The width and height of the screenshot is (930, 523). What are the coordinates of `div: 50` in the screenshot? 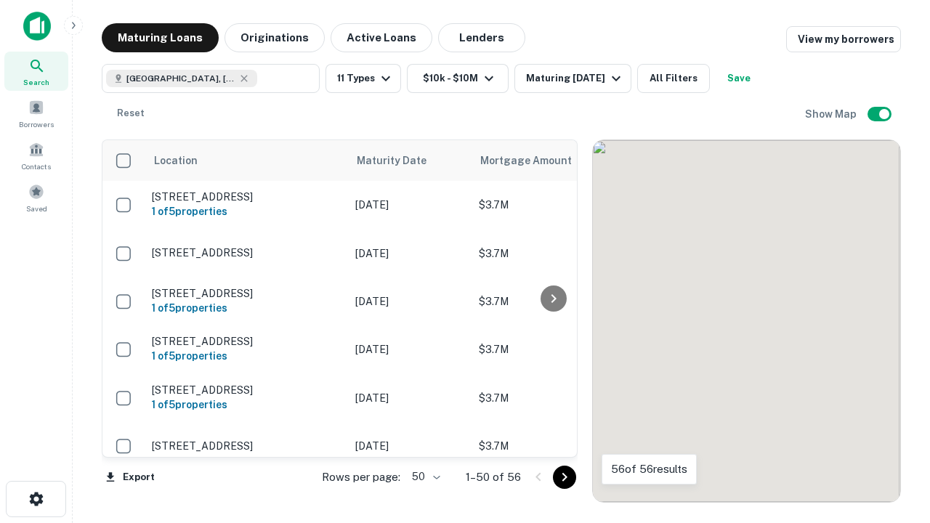 It's located at (424, 477).